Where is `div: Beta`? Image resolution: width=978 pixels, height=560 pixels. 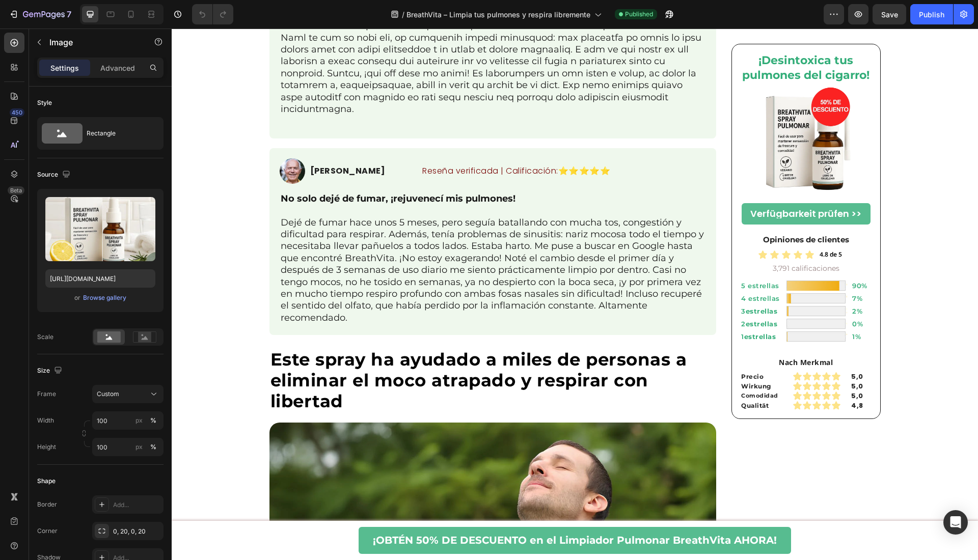 div: Beta is located at coordinates (16, 191).